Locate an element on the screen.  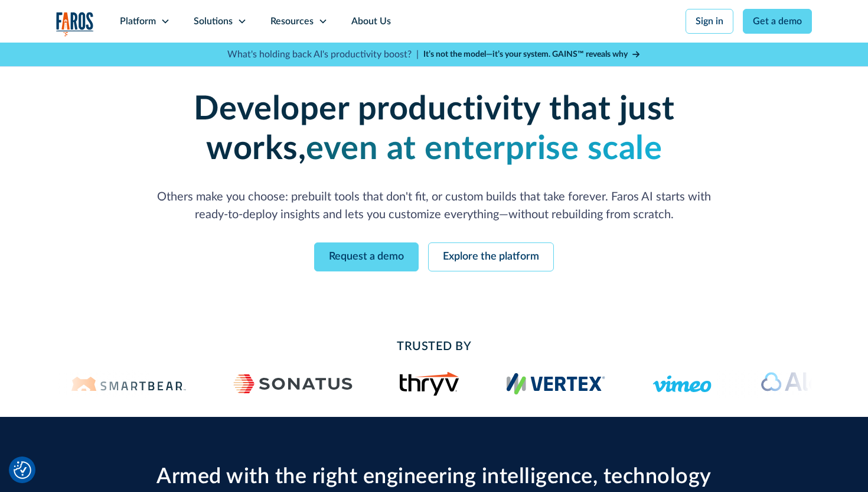
img: Thryv's logo is located at coordinates (429, 383).